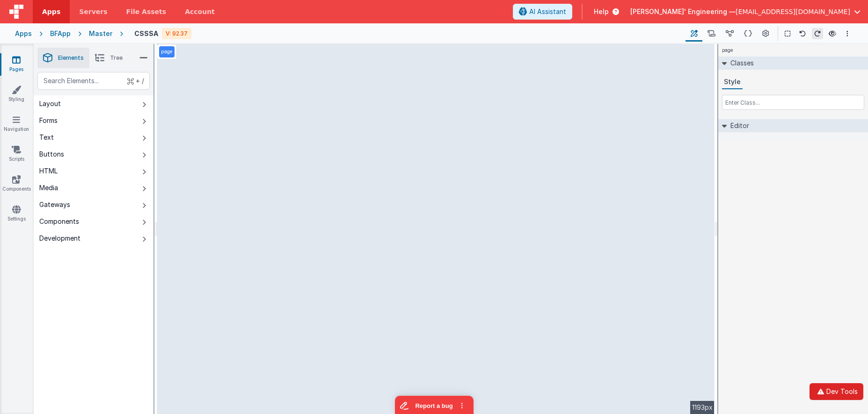 The height and width of the screenshot is (414, 868). Describe the element at coordinates (100, 33) in the screenshot. I see `div: Master` at that location.